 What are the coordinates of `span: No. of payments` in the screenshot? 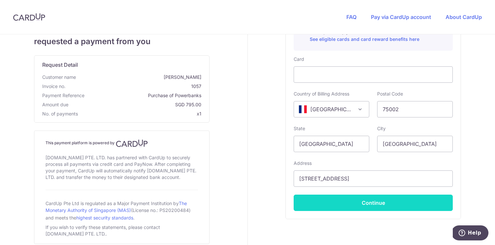 It's located at (60, 114).